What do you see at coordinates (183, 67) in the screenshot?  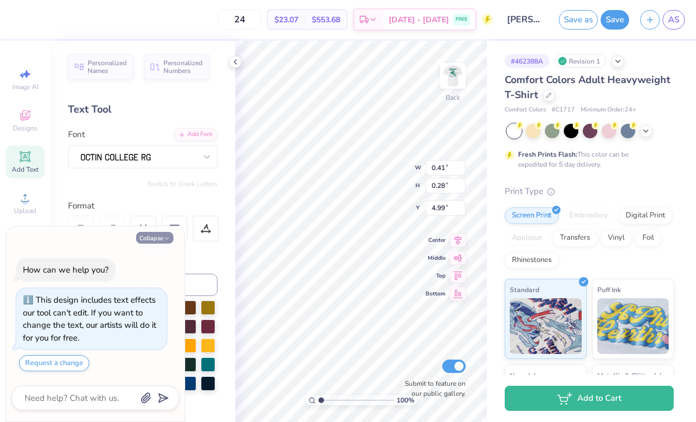 I see `span: Personalized Numbers` at bounding box center [183, 67].